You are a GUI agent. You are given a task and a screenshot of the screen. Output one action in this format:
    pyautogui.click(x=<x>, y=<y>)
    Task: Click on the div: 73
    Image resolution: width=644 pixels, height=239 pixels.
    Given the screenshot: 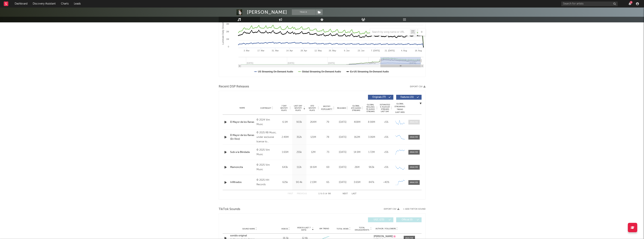 What is the action you would take?
    pyautogui.click(x=328, y=152)
    